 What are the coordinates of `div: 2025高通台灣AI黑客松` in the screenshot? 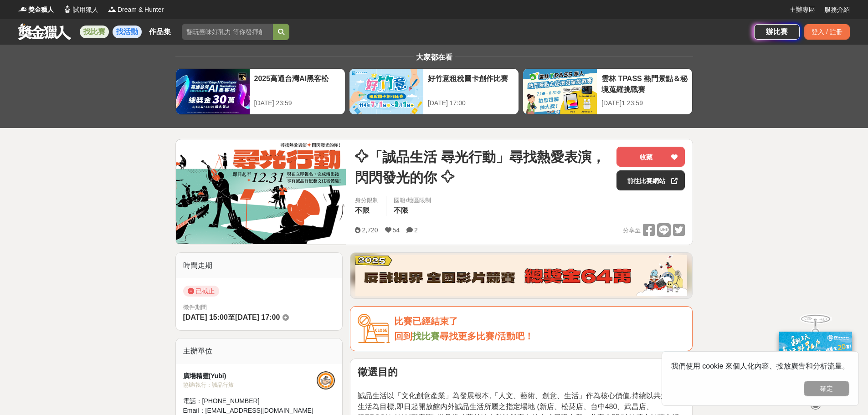 It's located at (297, 83).